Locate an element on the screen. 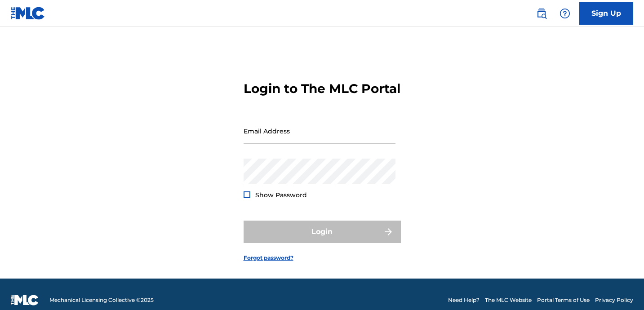 Image resolution: width=644 pixels, height=310 pixels. a: Privacy Policy is located at coordinates (613, 301).